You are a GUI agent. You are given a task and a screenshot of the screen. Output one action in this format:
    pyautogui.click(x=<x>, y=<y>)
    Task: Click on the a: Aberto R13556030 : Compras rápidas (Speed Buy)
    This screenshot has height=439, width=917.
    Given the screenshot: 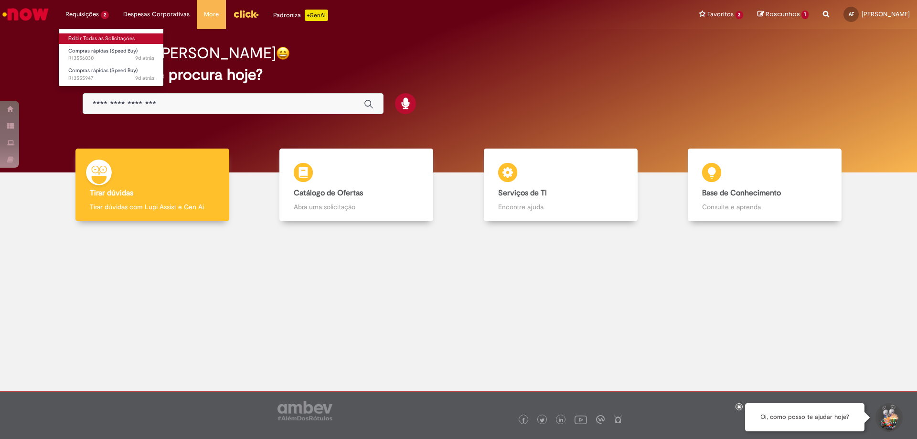 What is the action you would take?
    pyautogui.click(x=111, y=54)
    